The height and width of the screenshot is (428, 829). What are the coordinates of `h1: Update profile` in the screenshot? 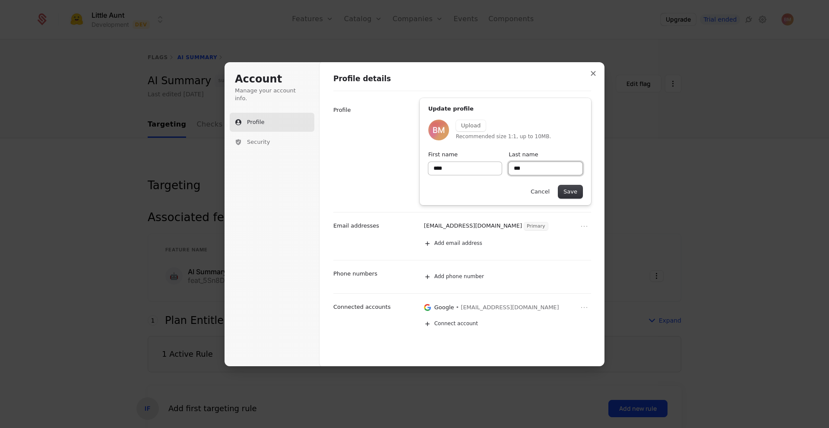 It's located at (505, 109).